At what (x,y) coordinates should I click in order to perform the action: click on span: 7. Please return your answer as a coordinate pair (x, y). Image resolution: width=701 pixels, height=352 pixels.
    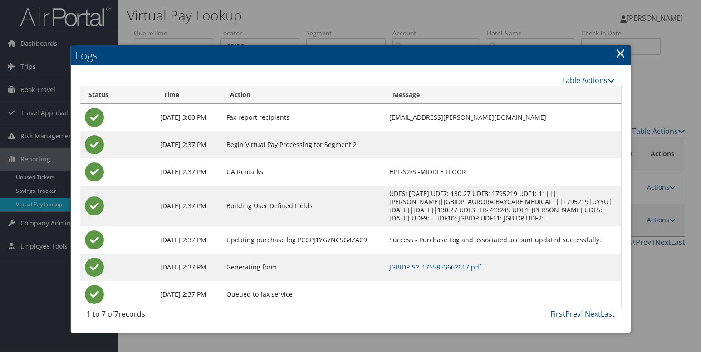
    Looking at the image, I should click on (116, 314).